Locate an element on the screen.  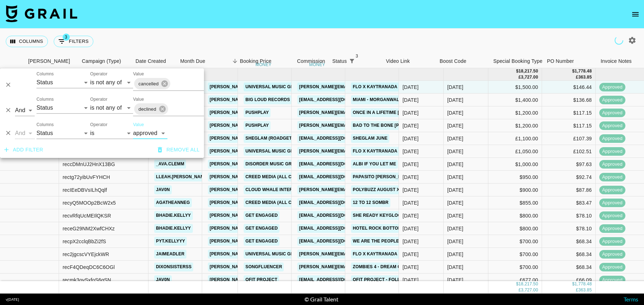
div: PO Number is located at coordinates (561, 61).